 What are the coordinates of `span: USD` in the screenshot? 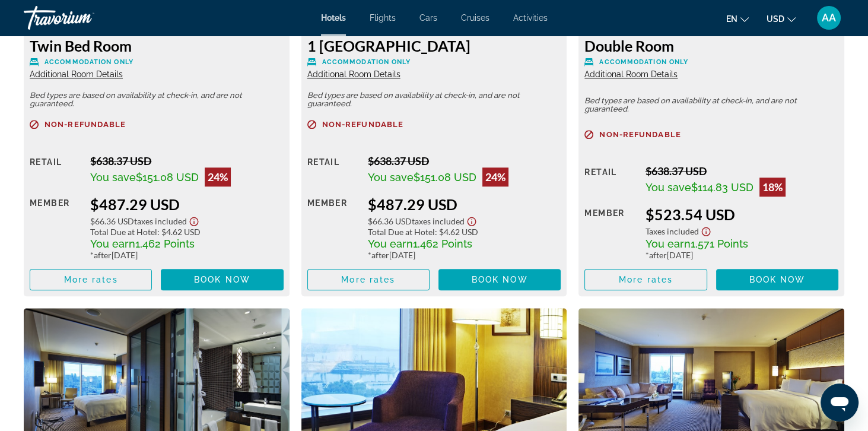 It's located at (776, 19).